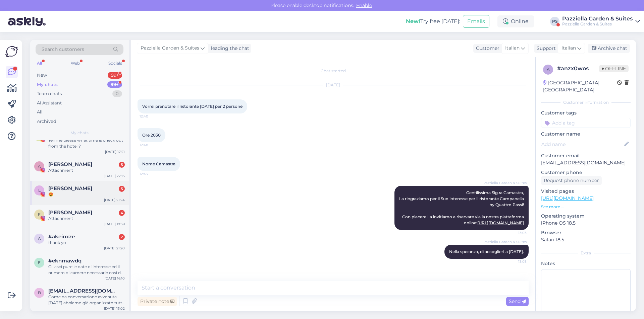 The image size is (644, 319). Describe the element at coordinates (86, 243) in the screenshot. I see `div: thank yo` at that location.